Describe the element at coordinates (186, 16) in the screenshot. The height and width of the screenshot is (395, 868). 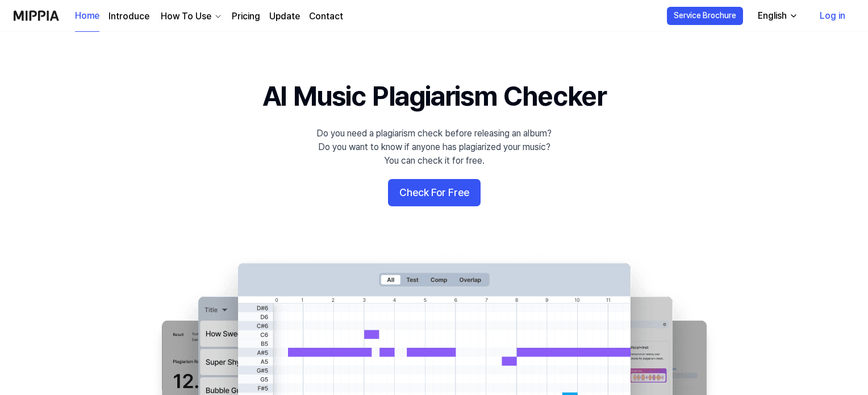
I see `div: How To Use` at that location.